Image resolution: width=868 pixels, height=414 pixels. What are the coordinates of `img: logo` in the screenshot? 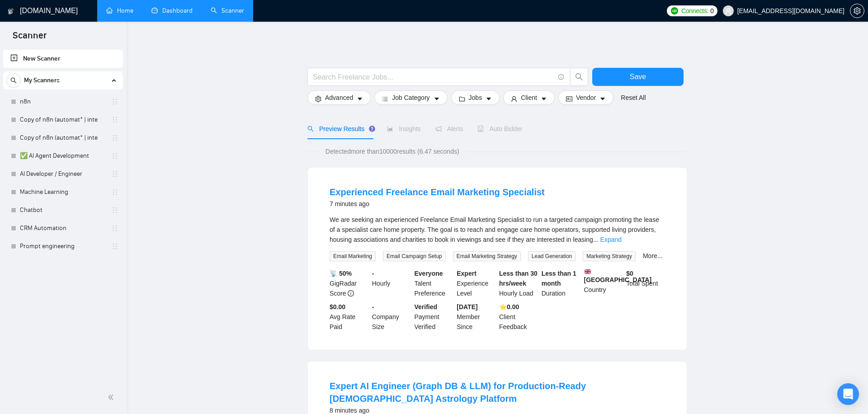 It's located at (10, 11).